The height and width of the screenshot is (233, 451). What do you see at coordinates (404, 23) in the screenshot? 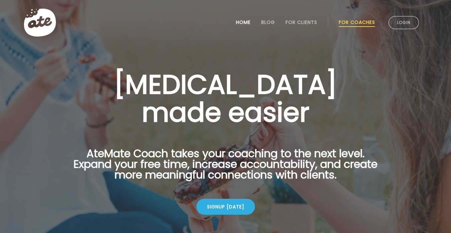
I see `a: Login` at bounding box center [404, 23].